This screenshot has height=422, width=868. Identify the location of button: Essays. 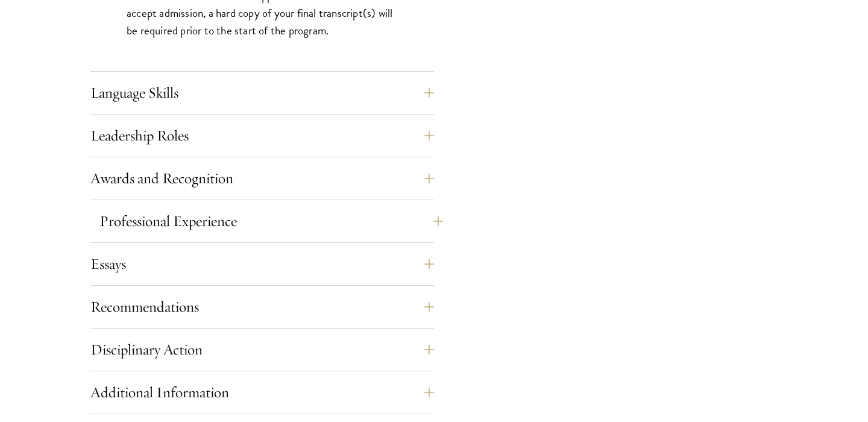
(262, 264).